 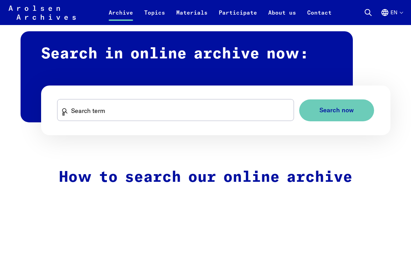 What do you see at coordinates (336, 110) in the screenshot?
I see `button: Search now` at bounding box center [336, 110].